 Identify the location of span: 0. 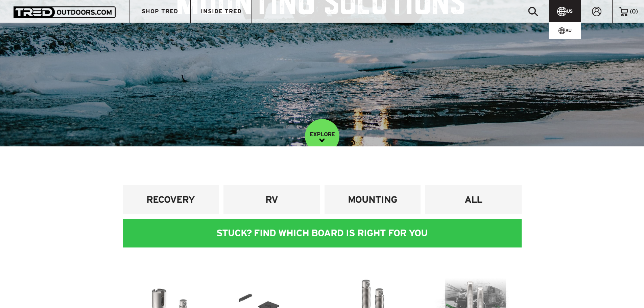
(634, 11).